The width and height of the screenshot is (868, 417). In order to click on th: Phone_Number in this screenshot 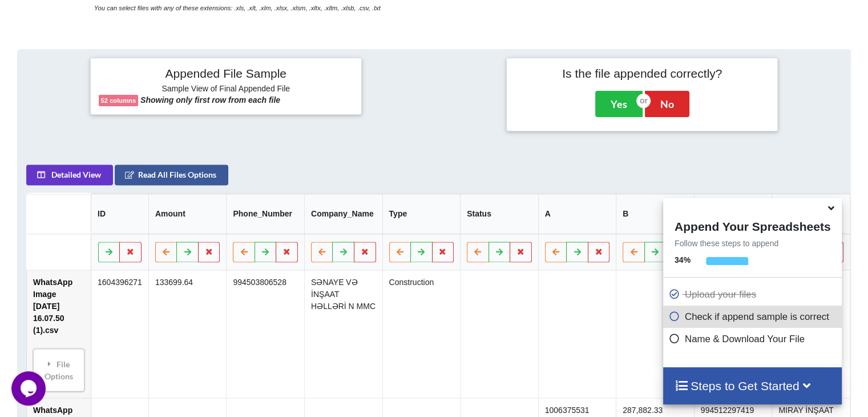, I will do `click(265, 214)`.